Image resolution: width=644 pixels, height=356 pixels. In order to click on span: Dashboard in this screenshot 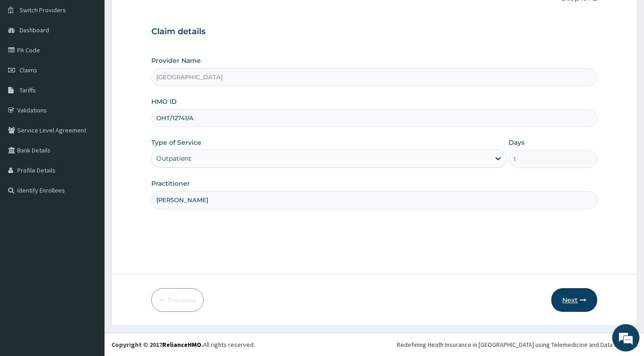, I will do `click(34, 30)`.